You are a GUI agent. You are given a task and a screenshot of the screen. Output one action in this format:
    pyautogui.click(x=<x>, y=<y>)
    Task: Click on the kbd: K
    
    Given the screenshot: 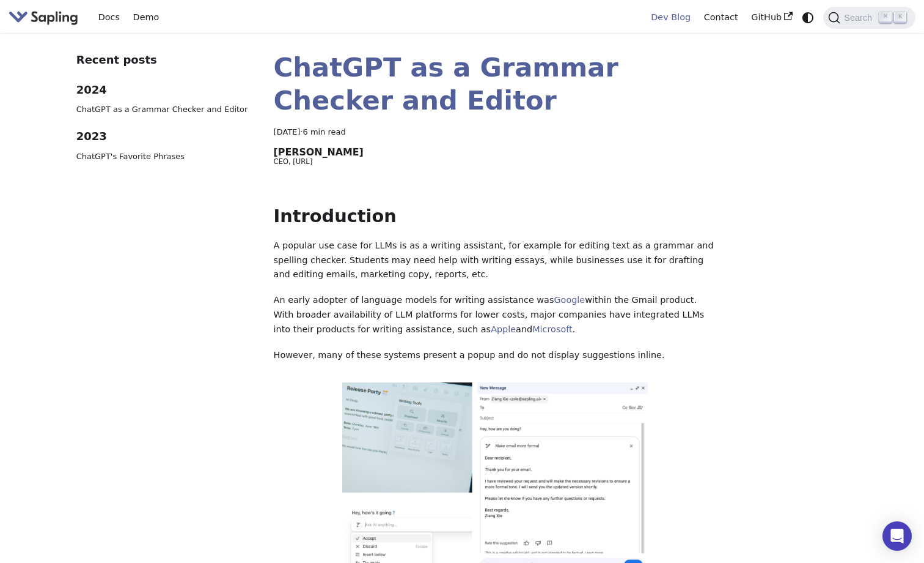 What is the action you would take?
    pyautogui.click(x=900, y=17)
    